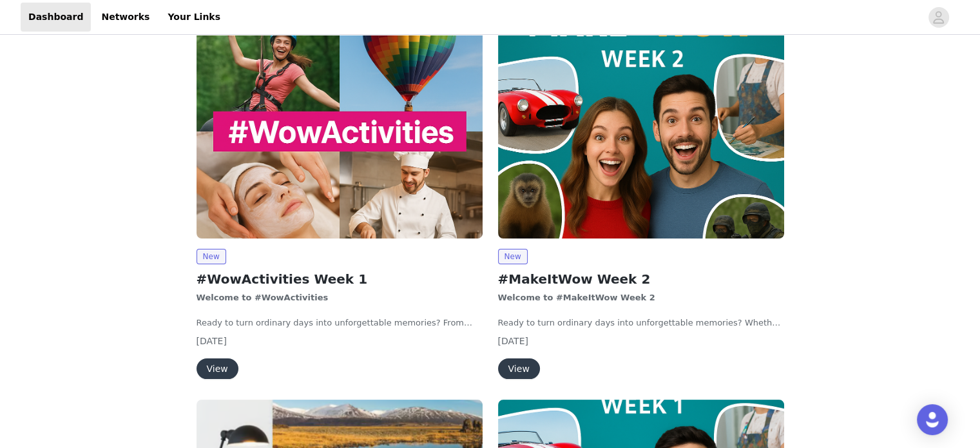 This screenshot has height=448, width=980. I want to click on a: Dashboard, so click(56, 17).